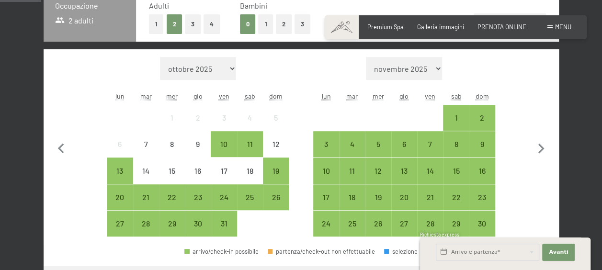  Describe the element at coordinates (441, 27) in the screenshot. I see `span: Galleria immagini` at that location.